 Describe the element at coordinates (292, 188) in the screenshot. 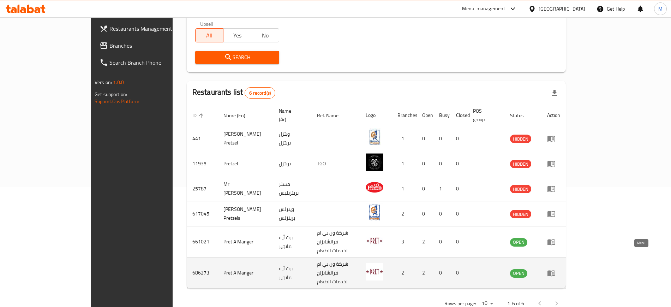

I see `td: مستر بريتزيليس` at that location.